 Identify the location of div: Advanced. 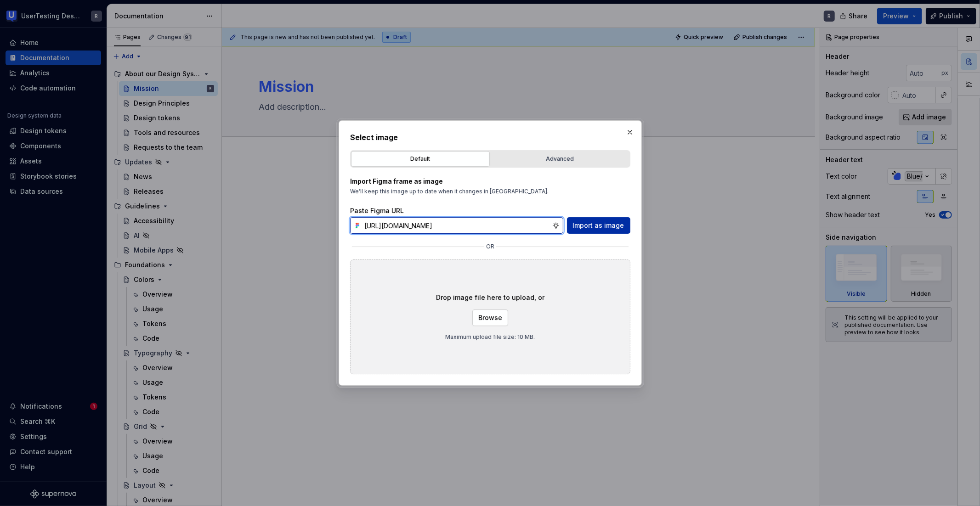
(560, 159).